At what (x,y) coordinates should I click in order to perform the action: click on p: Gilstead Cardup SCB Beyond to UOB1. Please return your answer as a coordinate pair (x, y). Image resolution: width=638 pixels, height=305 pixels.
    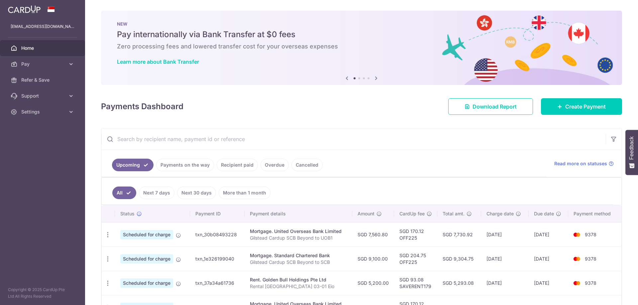
    Looking at the image, I should click on (298, 238).